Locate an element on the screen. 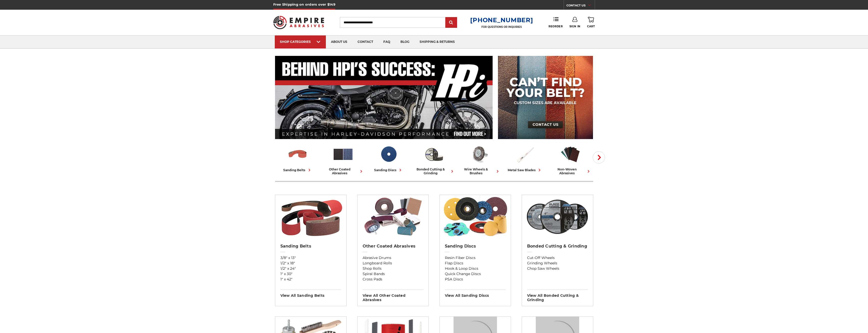  h2: Sanding Discs is located at coordinates (475, 246).